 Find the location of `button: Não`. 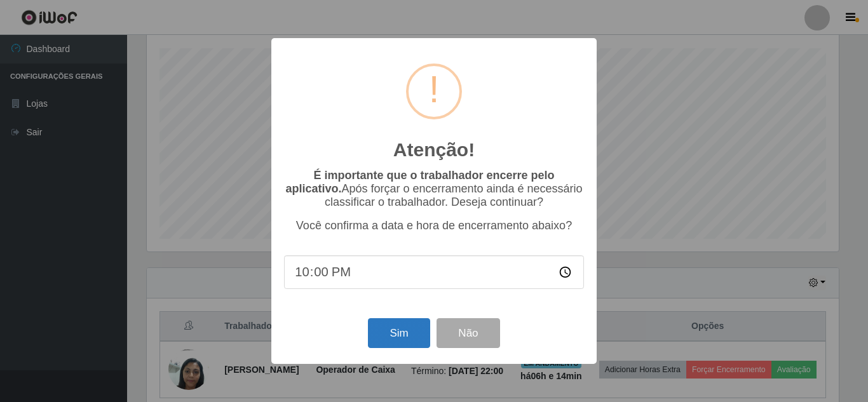

button: Não is located at coordinates (467, 332).